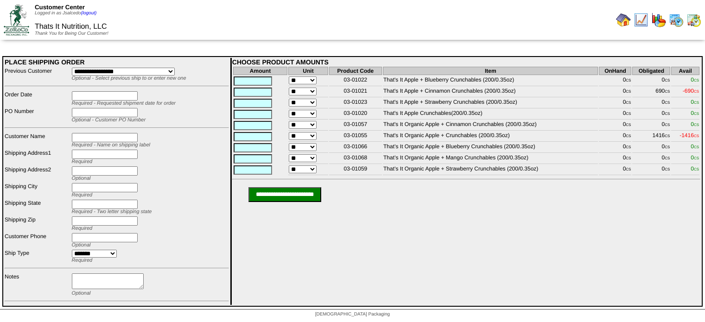 Image resolution: width=705 pixels, height=322 pixels. Describe the element at coordinates (111, 145) in the screenshot. I see `span: Required - Name on shipping label` at that location.